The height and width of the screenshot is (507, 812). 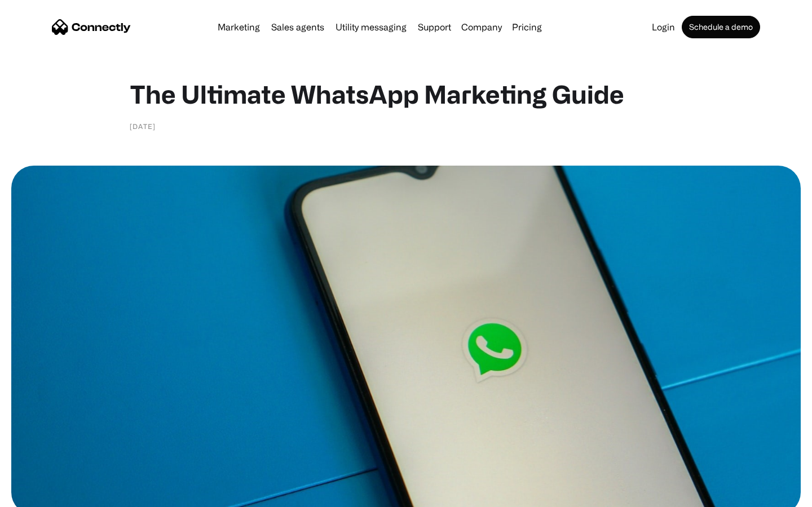 I want to click on h1: The Ultimate WhatsApp Marketing Guide, so click(x=406, y=95).